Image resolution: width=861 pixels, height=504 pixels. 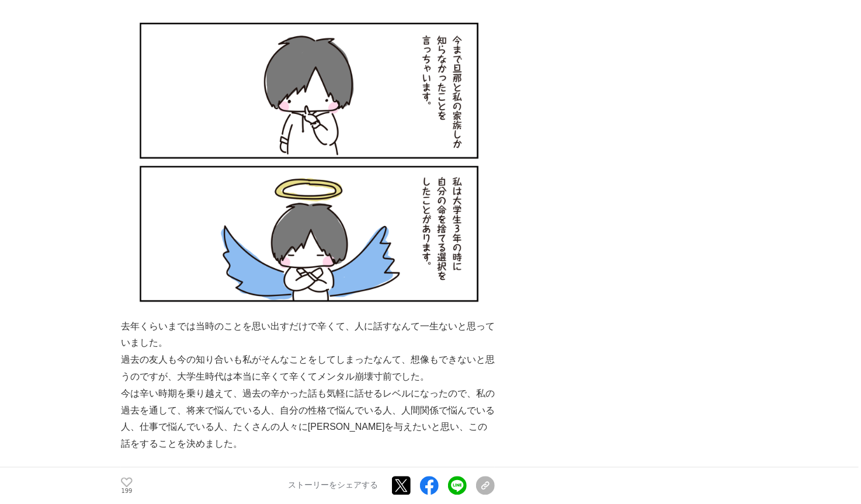 What do you see at coordinates (333, 486) in the screenshot?
I see `p: ストーリーをシェアする` at bounding box center [333, 486].